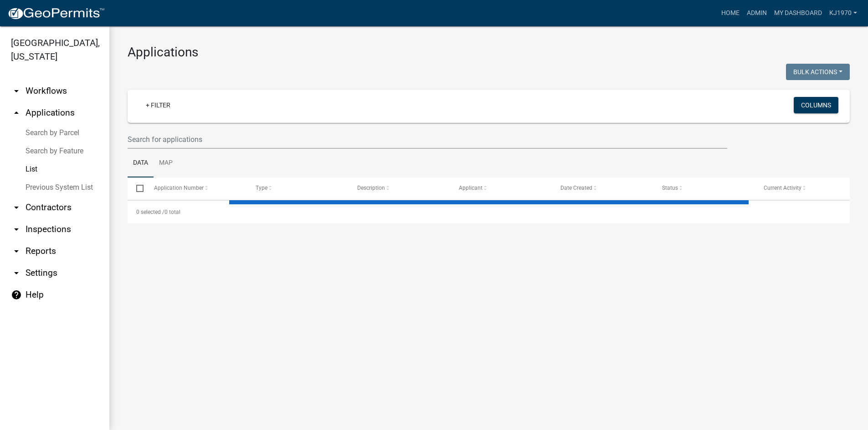  Describe the element at coordinates (471, 188) in the screenshot. I see `span: Applicant` at that location.